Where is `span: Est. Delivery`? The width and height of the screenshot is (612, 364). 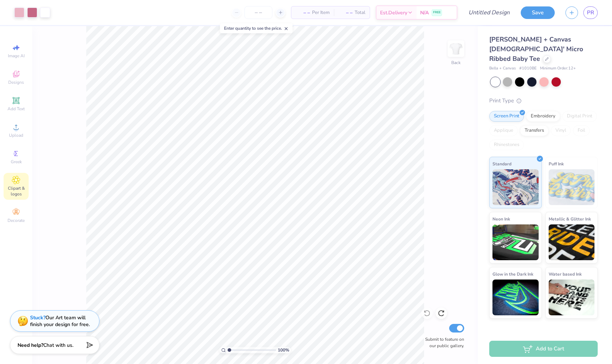 span: Est. Delivery is located at coordinates (394, 13).